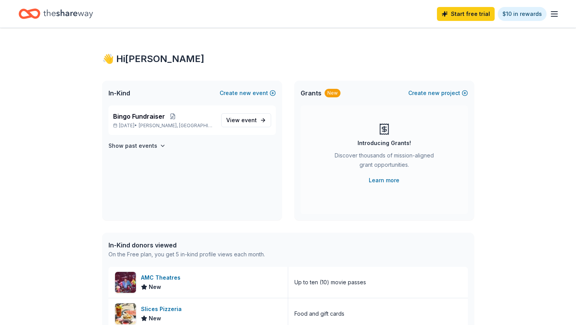 Image resolution: width=576 pixels, height=325 pixels. I want to click on div: Food and gift cards, so click(319, 313).